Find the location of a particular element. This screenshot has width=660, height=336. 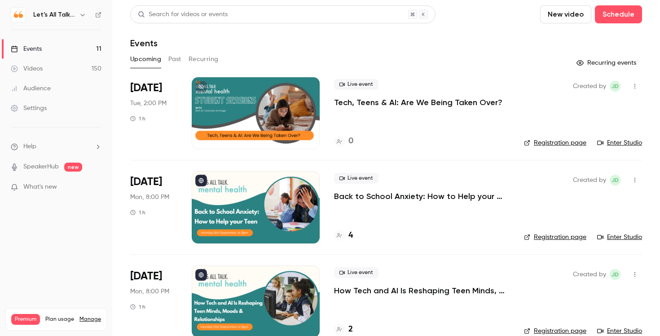

a: 4 is located at coordinates (344, 235).